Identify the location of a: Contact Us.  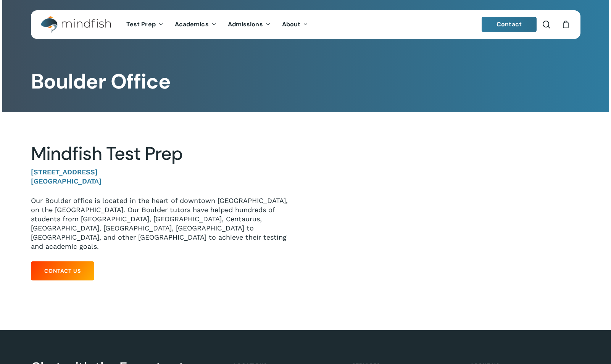
(63, 271).